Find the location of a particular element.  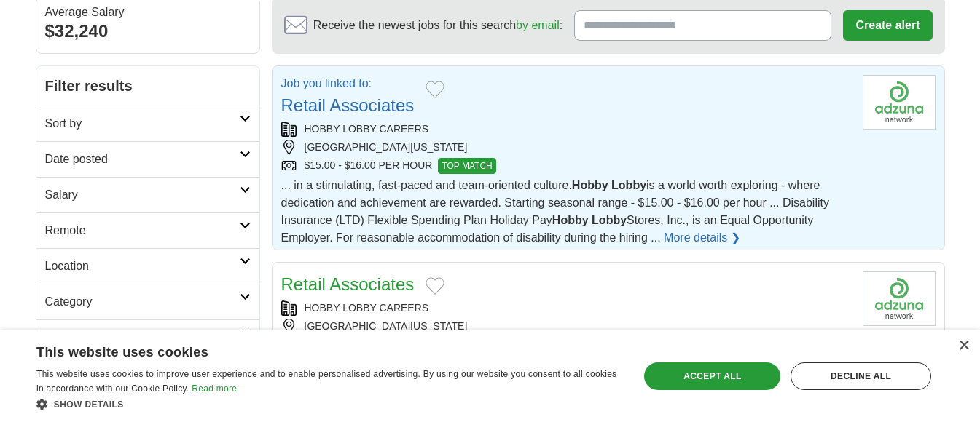

p: Job you linked to: is located at coordinates (347, 84).